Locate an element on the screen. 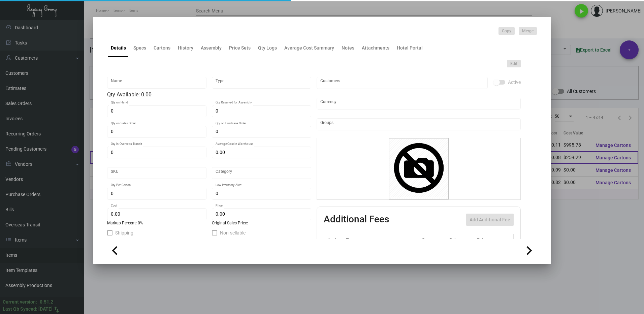 Image resolution: width=644 pixels, height=314 pixels. div: Attachments is located at coordinates (376, 48).